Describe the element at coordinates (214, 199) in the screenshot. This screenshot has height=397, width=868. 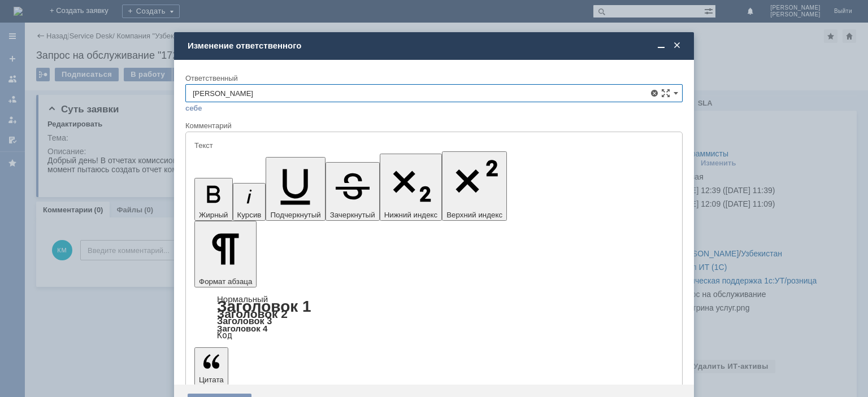
I see `button: Жирный` at that location.